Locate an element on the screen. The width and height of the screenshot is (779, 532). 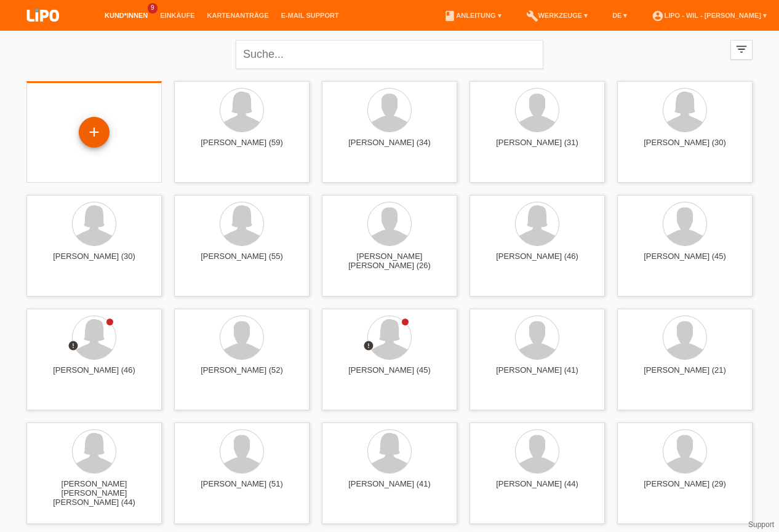
i: filter_list is located at coordinates (742, 50).